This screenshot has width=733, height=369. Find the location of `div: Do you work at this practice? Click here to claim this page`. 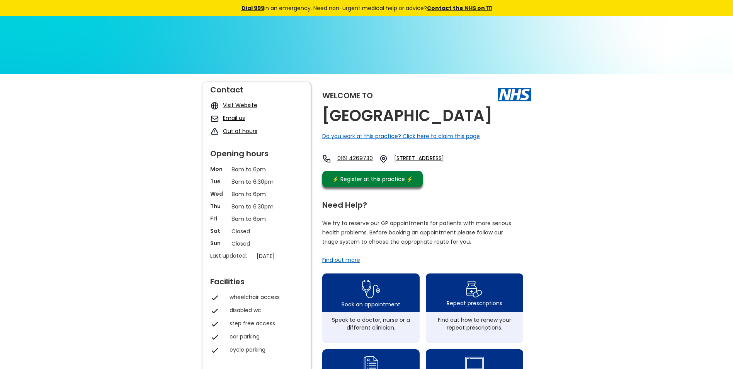

div: Do you work at this practice? Click here to claim this page is located at coordinates (401, 136).